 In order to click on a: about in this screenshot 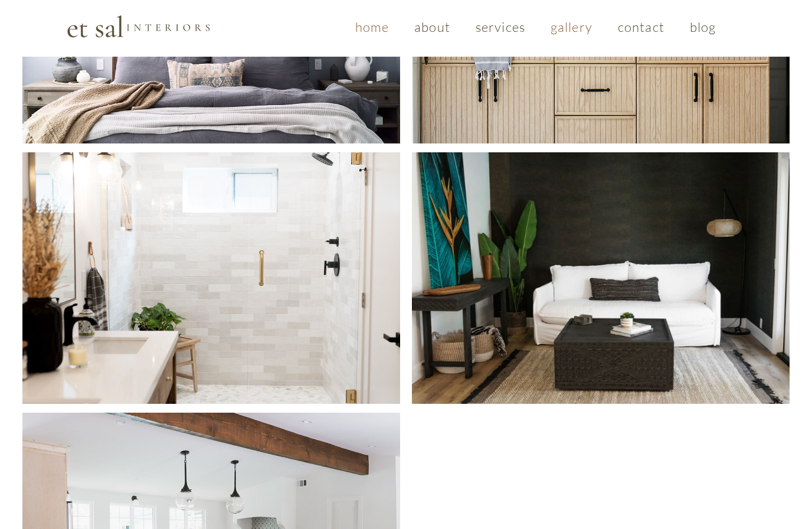, I will do `click(432, 27)`.